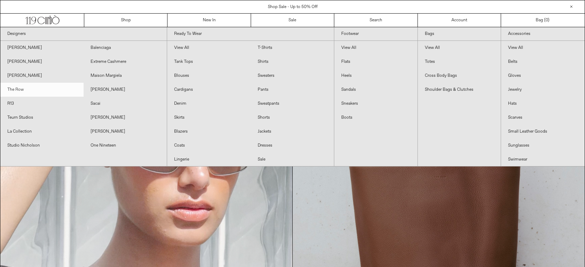 The width and height of the screenshot is (585, 267). I want to click on a: Extreme Cashmere, so click(125, 62).